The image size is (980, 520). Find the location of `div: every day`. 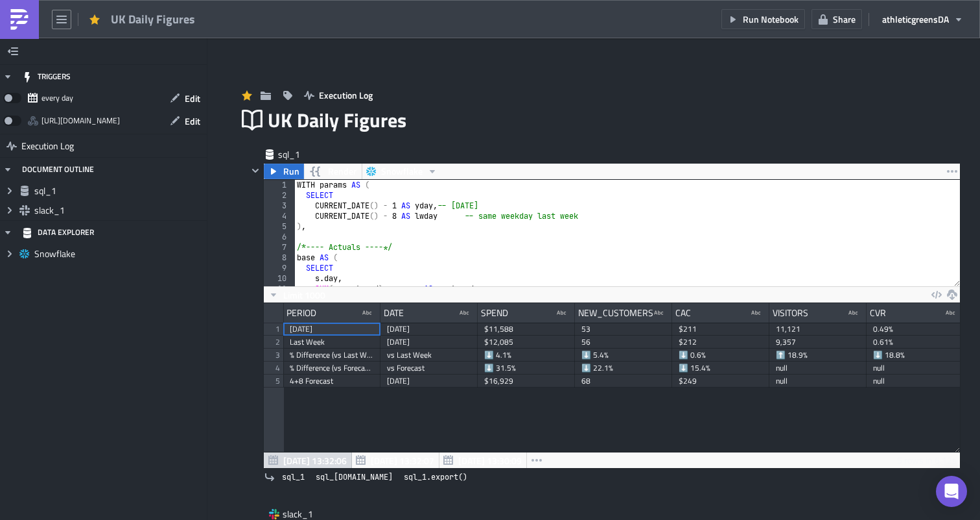

div: every day is located at coordinates (57, 98).